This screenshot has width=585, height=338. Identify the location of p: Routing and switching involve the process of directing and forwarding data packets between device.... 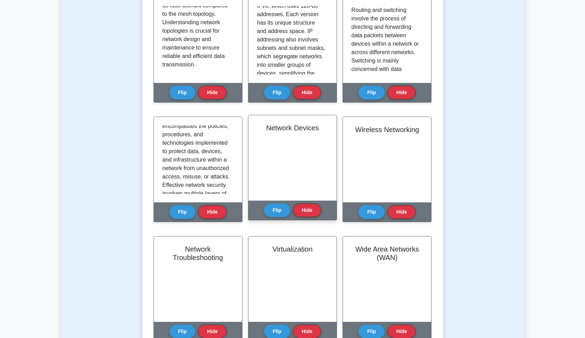
(385, 128).